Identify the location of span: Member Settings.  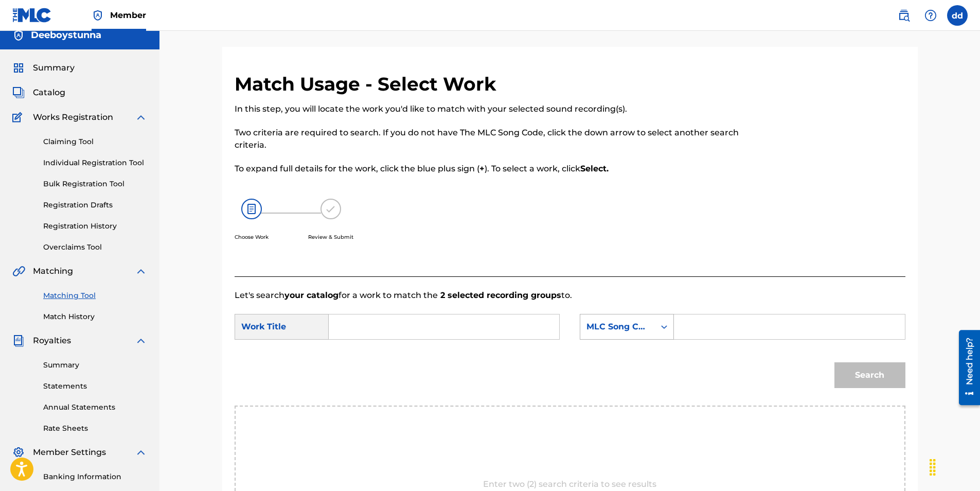
(69, 452).